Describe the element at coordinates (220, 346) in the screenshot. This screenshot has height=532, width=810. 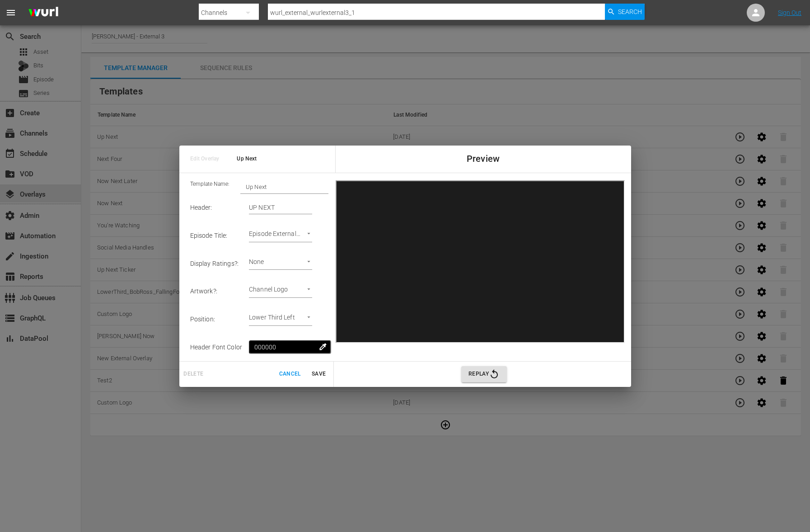
I see `td: Header Font Color` at that location.